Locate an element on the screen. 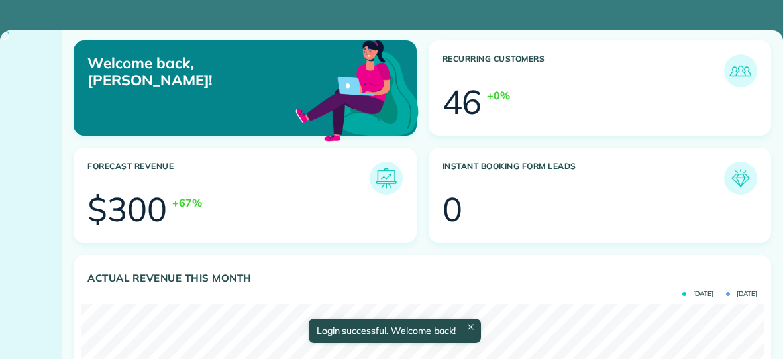 The image size is (783, 359). div: Login successful. Welcome back! is located at coordinates (394, 330).